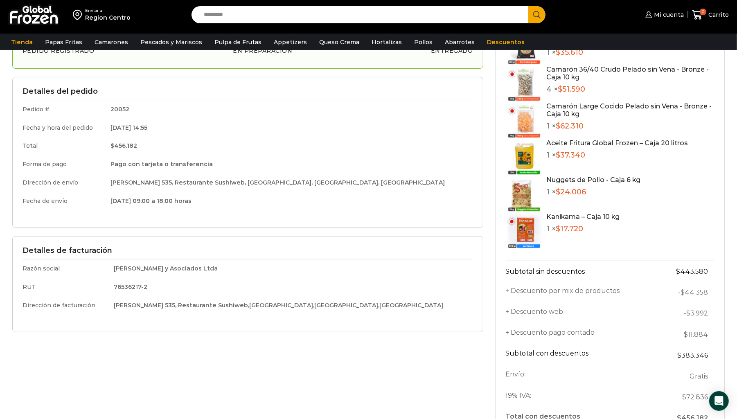  I want to click on h3: Detalles de facturación, so click(248, 251).